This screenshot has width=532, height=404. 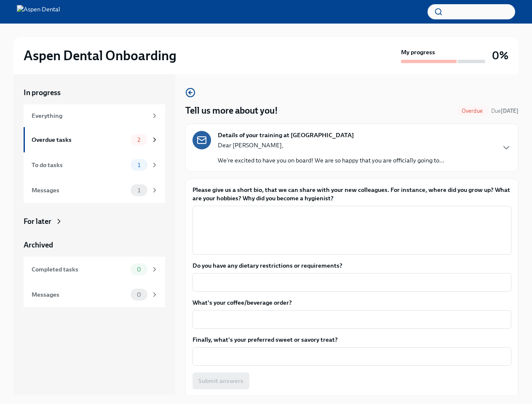 What do you see at coordinates (94, 190) in the screenshot?
I see `a: Messages1` at bounding box center [94, 190].